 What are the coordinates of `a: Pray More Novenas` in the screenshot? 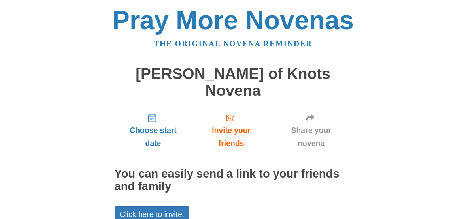 It's located at (233, 20).